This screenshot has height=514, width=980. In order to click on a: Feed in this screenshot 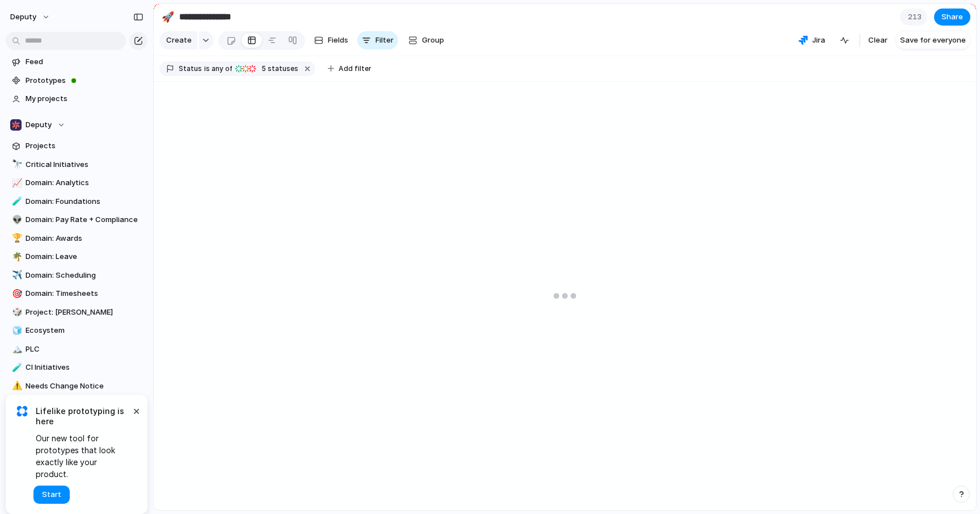, I will do `click(76, 62)`.